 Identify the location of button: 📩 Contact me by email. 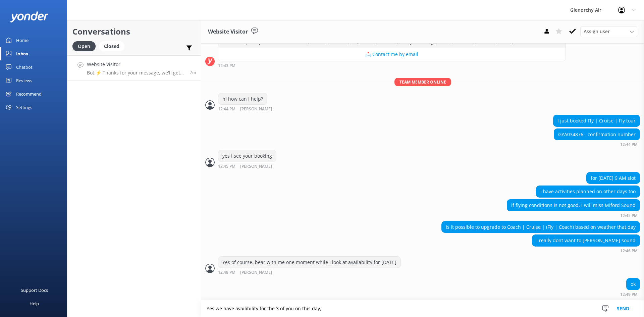
(392, 54).